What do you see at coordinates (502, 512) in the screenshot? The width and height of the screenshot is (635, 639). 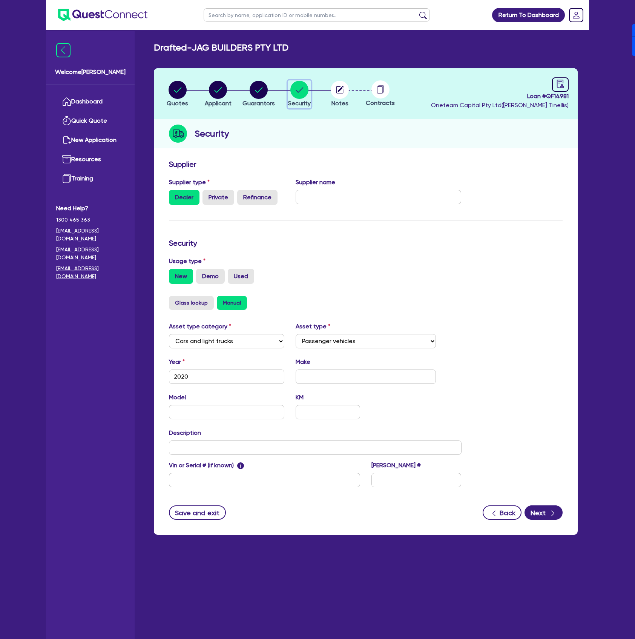 I see `button: Back` at bounding box center [502, 512].